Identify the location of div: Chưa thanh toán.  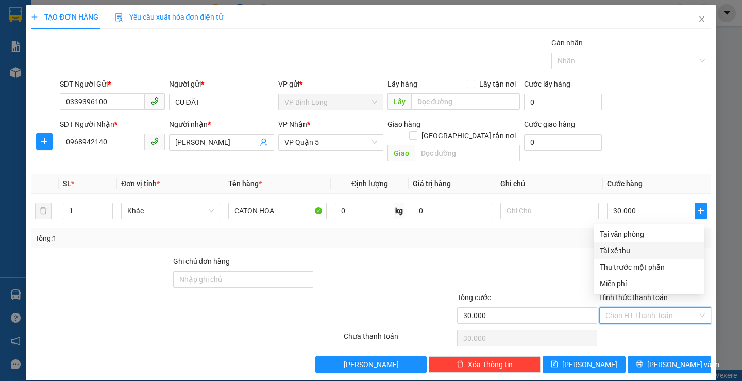
(400, 339).